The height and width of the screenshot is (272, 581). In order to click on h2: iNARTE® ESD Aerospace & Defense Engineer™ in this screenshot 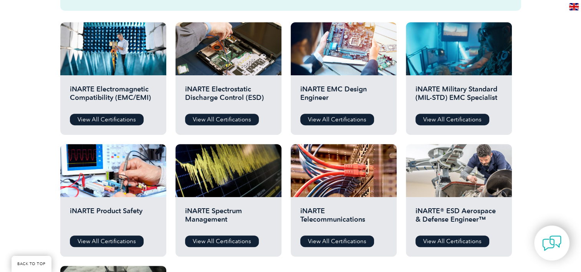, I will do `click(459, 218)`.